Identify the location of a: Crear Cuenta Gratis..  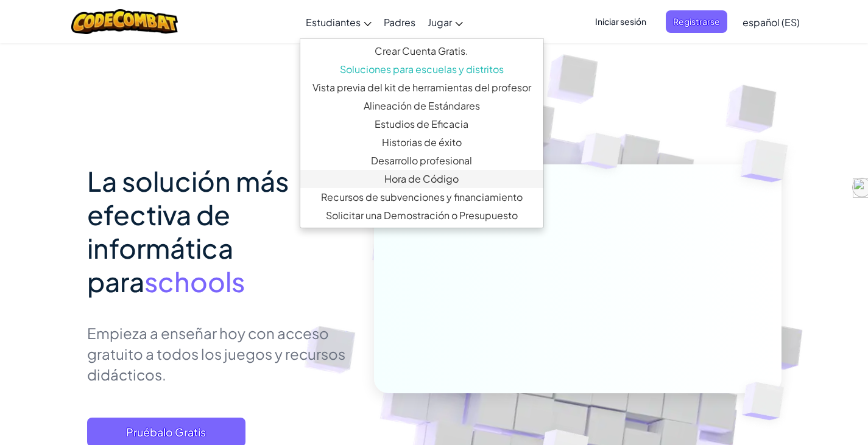
(421, 51).